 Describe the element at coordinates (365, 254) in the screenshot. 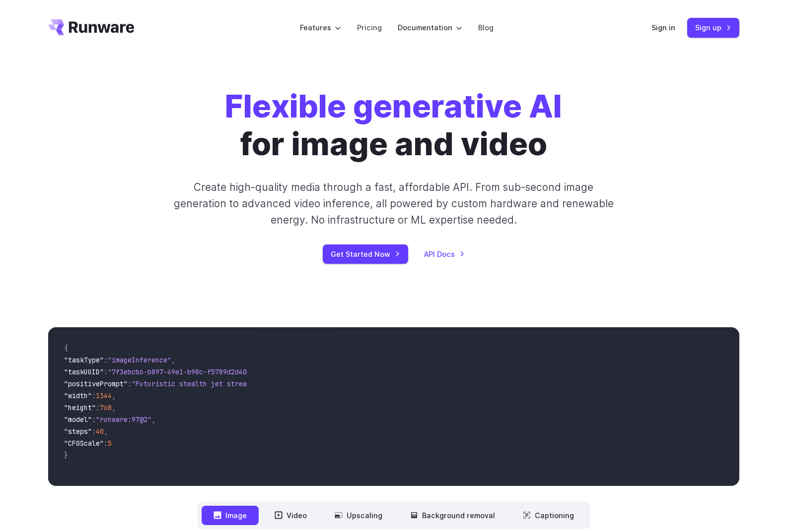

I see `a: Get Started Now` at that location.